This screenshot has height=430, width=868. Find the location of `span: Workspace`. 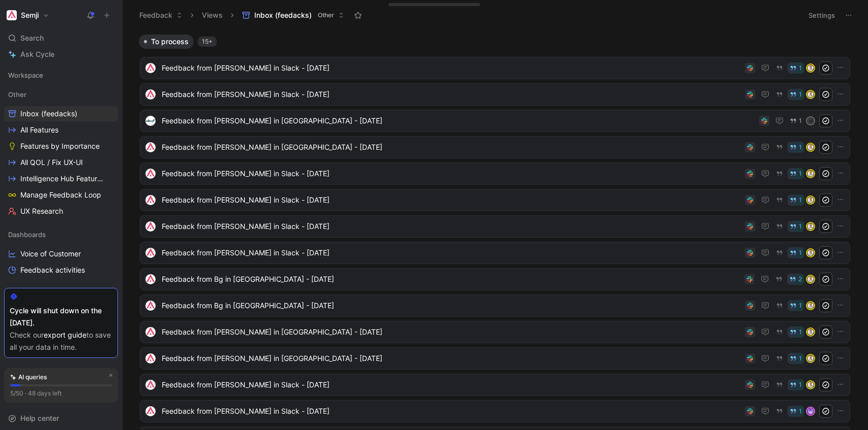

span: Workspace is located at coordinates (25, 75).